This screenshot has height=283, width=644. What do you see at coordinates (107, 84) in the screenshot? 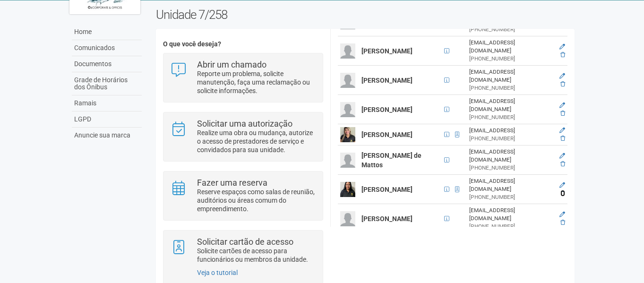
I see `a: Grade de Horários dos Ônibus` at bounding box center [107, 84].